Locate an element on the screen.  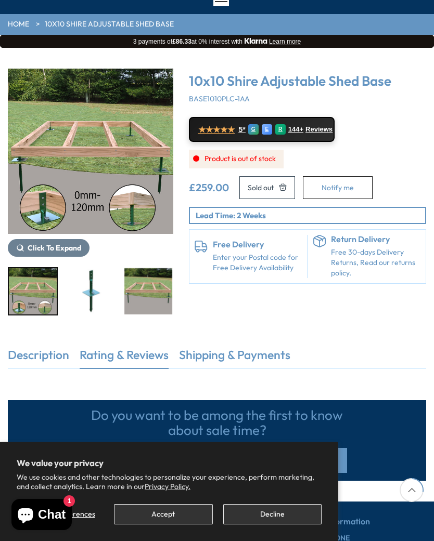
button: Click To Expand is located at coordinates (48, 248).